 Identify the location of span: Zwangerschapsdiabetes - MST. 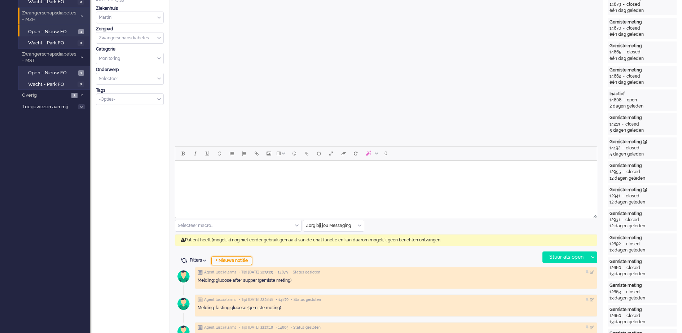
(49, 57).